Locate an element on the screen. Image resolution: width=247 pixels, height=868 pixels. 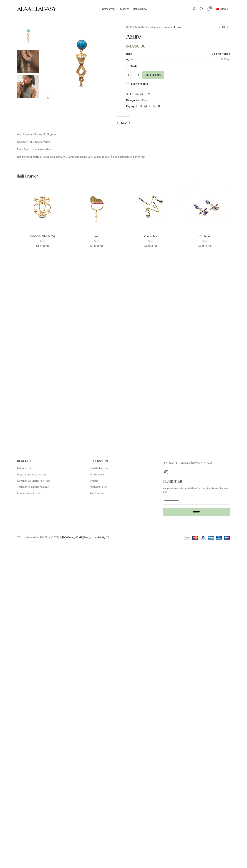
a: Design by Melody CS is located at coordinates (97, 537).